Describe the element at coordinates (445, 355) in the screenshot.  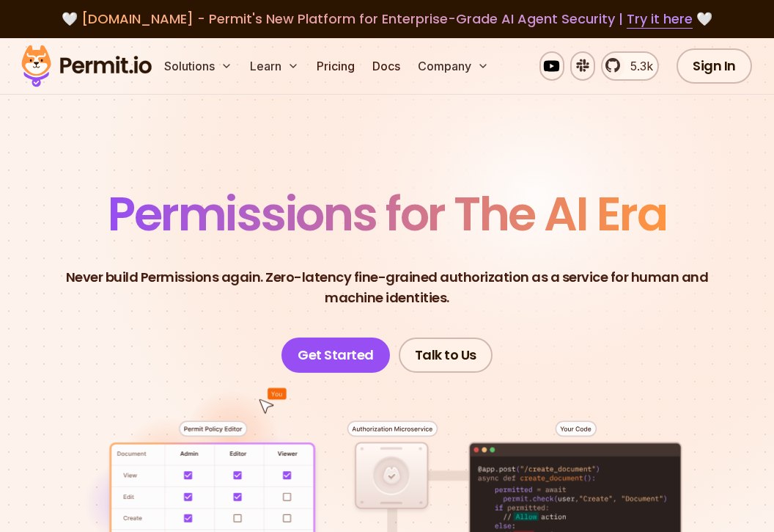
I see `a: Talk to Us` at that location.